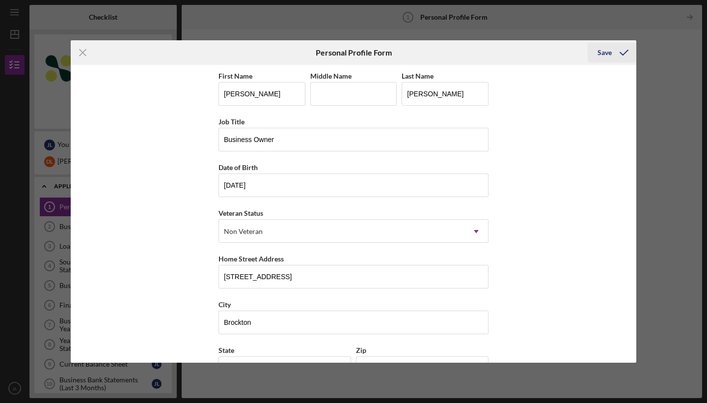 This screenshot has height=403, width=707. I want to click on div: Non Veteran, so click(243, 231).